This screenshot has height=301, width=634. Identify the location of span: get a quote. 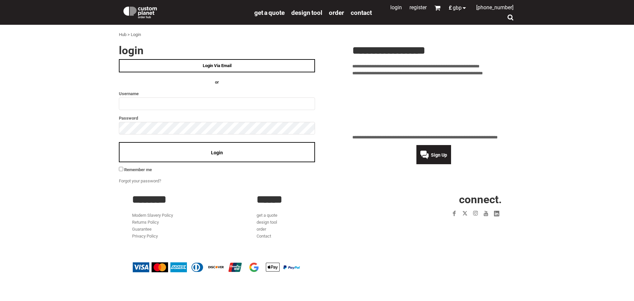
(270, 13).